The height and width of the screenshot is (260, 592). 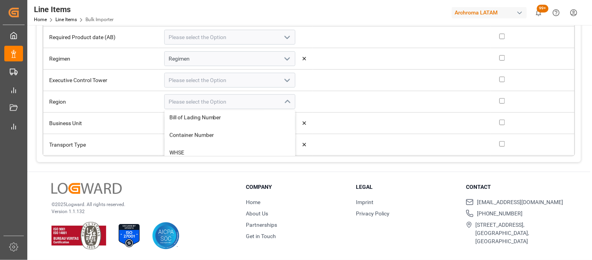 What do you see at coordinates (101, 144) in the screenshot?
I see `td: Transport Type` at bounding box center [101, 144].